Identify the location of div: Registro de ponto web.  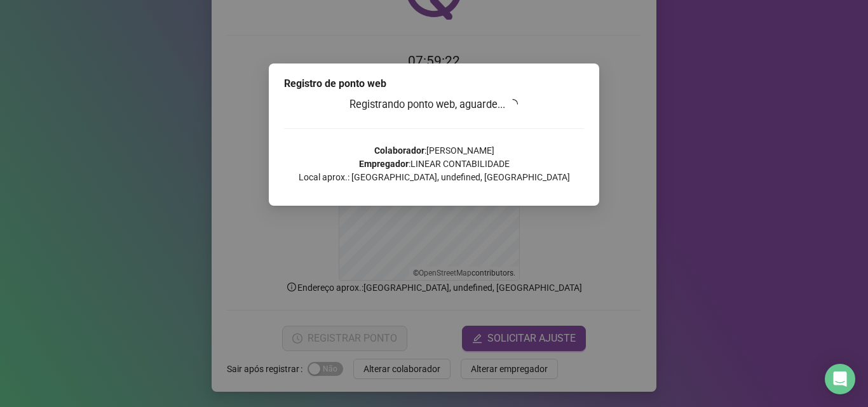
(434, 84).